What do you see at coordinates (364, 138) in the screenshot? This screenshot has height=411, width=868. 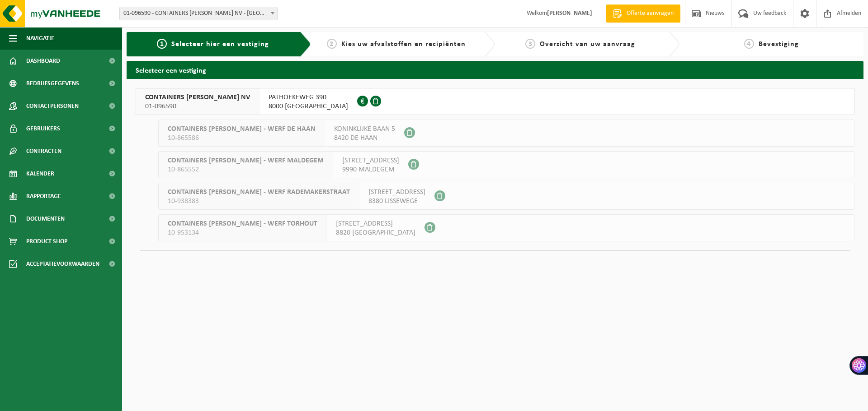 I see `span: 8420 DE HAAN` at bounding box center [364, 138].